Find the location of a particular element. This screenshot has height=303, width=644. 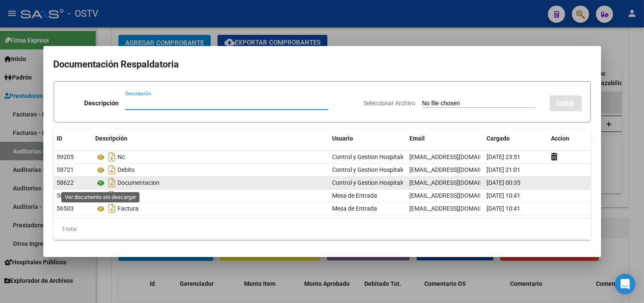

div: Debito is located at coordinates (211, 170).